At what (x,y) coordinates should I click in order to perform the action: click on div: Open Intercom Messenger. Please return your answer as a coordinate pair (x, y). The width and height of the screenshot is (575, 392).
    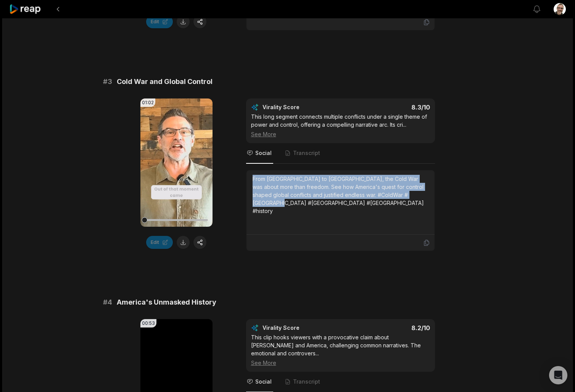
    Looking at the image, I should click on (558, 375).